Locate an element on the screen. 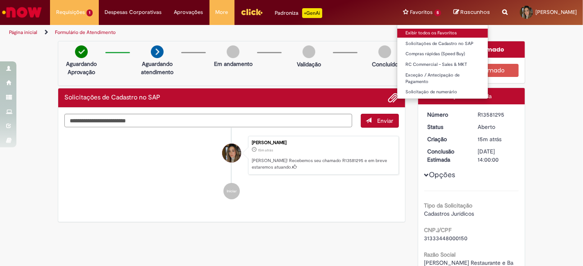  p: Concluído is located at coordinates (385, 64).